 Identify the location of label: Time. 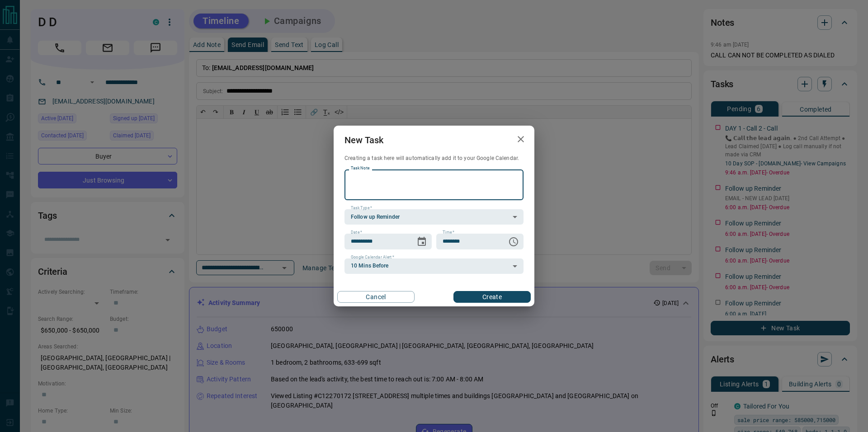
(448, 232).